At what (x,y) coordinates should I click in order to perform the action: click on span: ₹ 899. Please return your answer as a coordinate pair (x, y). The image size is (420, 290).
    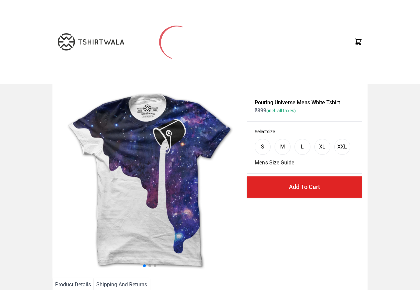
    Looking at the image, I should click on (275, 110).